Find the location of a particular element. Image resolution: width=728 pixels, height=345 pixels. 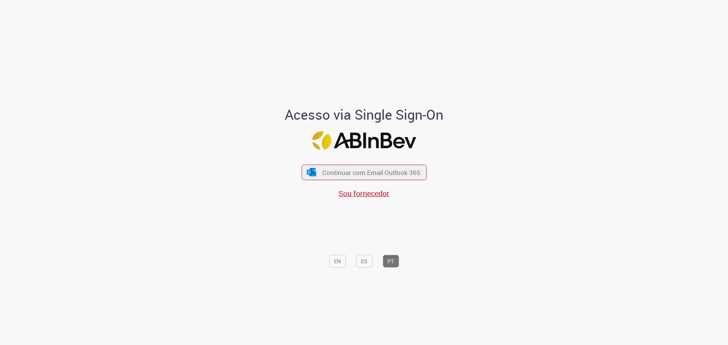

button: ES is located at coordinates (364, 261).